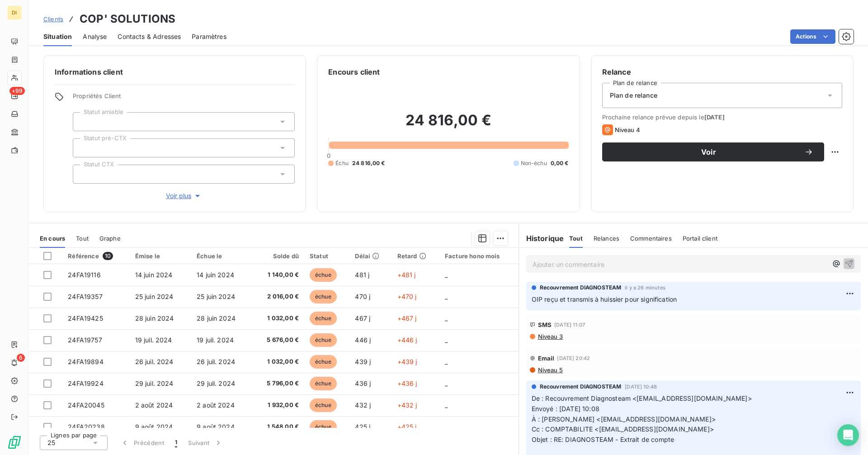 The height and width of the screenshot is (455, 868). I want to click on span: 467 j, so click(363, 318).